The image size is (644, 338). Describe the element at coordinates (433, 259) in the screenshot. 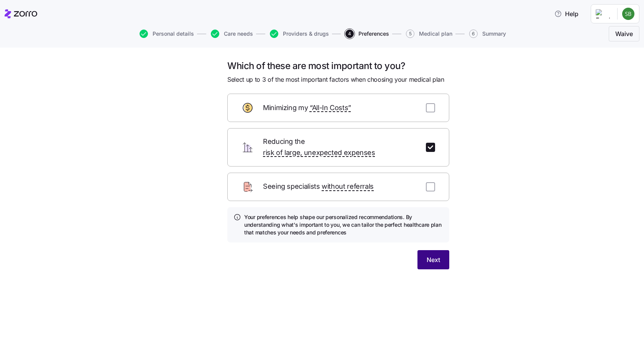

I see `button: Next` at that location.